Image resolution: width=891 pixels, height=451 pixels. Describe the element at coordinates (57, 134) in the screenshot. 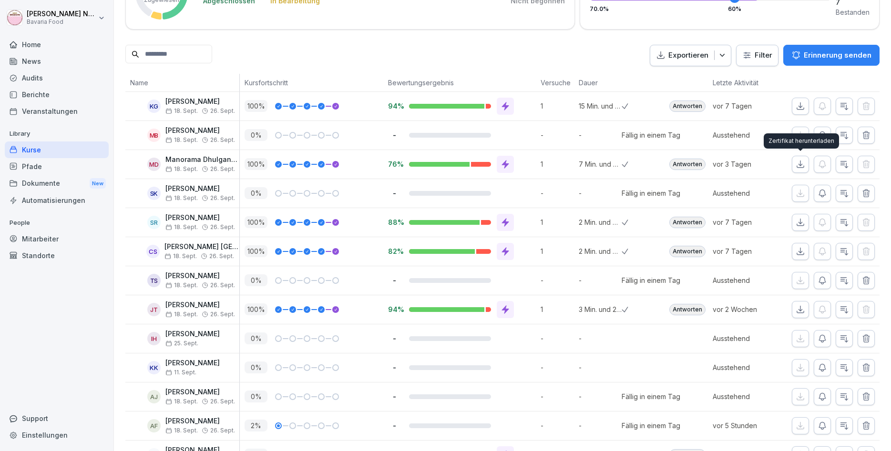

I see `p: Library` at that location.